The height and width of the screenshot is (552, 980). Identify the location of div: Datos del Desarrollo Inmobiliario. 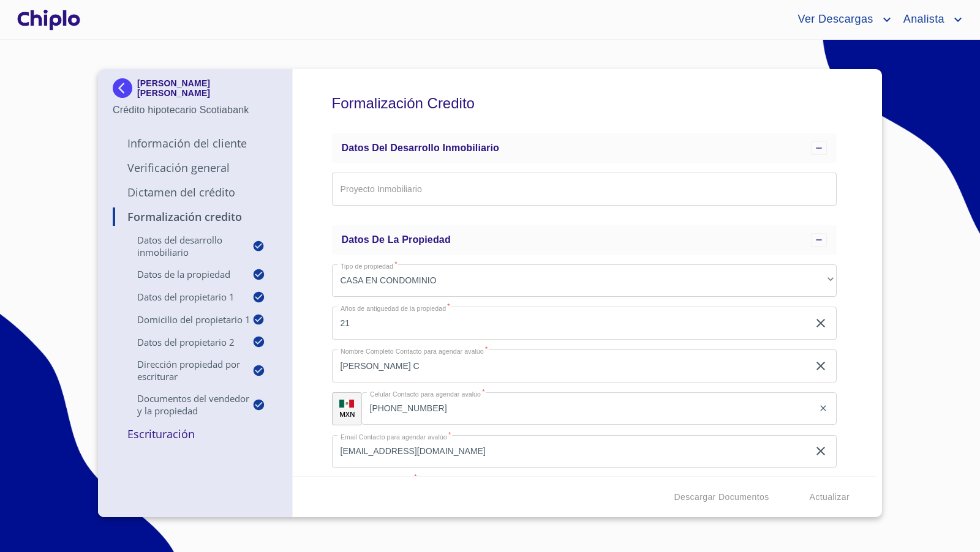
(584, 148).